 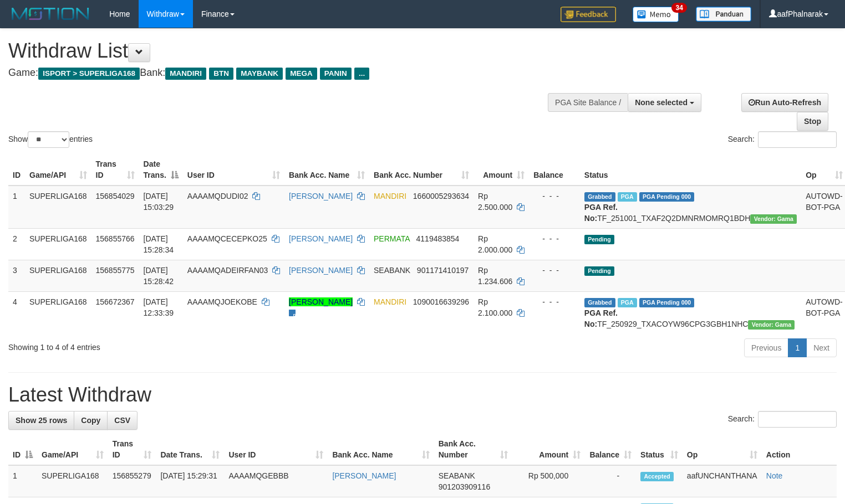 I want to click on span: Copy 1660005293634 to clipboard, so click(x=441, y=196).